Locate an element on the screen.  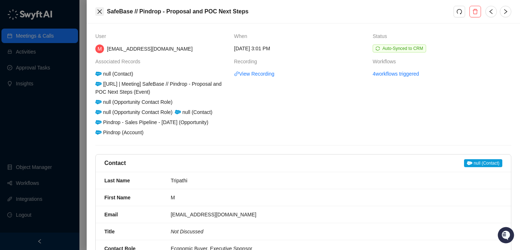
div: M is located at coordinates (335, 197).